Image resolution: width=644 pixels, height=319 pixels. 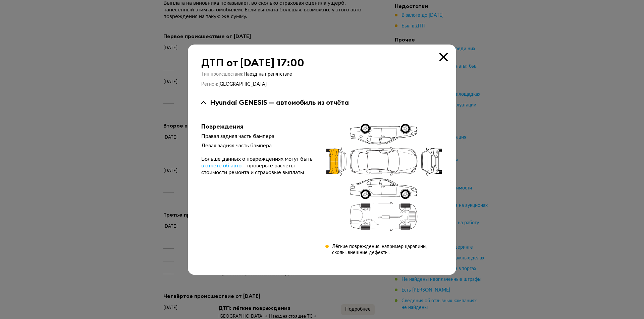 What do you see at coordinates (258, 127) in the screenshot?
I see `div: Повреждения` at bounding box center [258, 127].